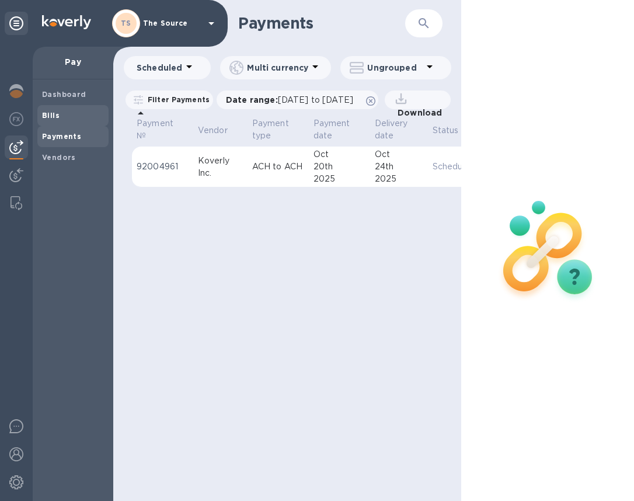 The width and height of the screenshot is (634, 501). I want to click on p: Date range :, so click(293, 100).